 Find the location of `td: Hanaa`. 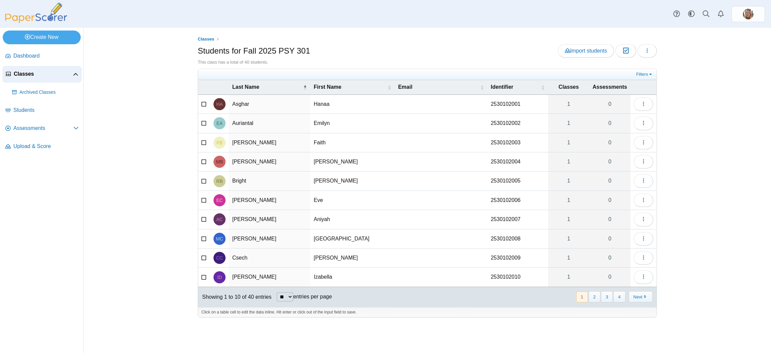

td: Hanaa is located at coordinates (352, 104).